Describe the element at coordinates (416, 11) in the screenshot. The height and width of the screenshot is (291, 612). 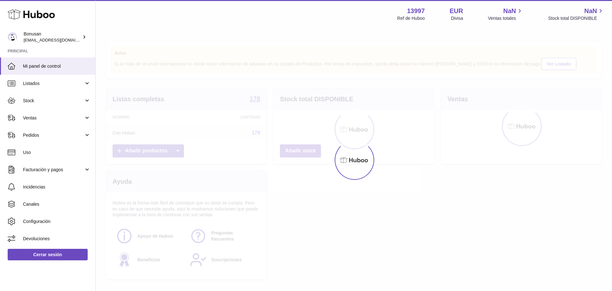
I see `strong: 13997` at that location.